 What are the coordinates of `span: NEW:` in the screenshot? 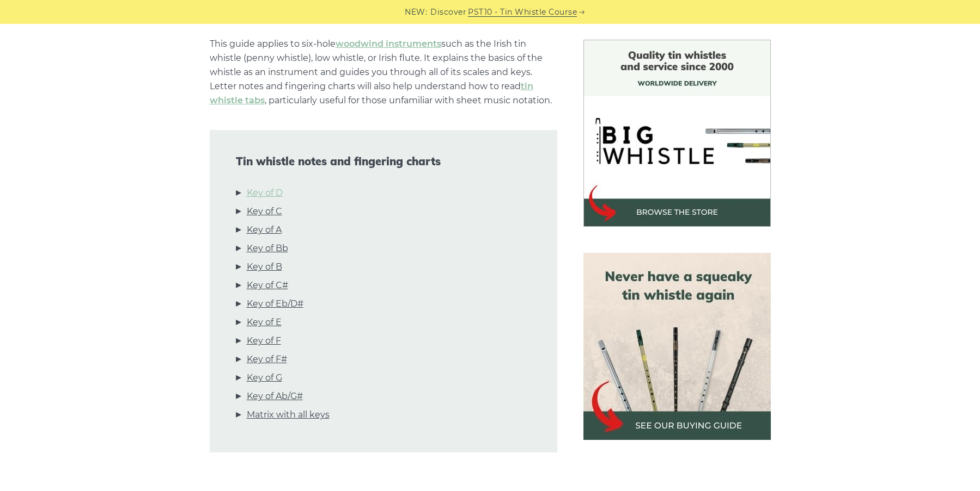 It's located at (415, 12).